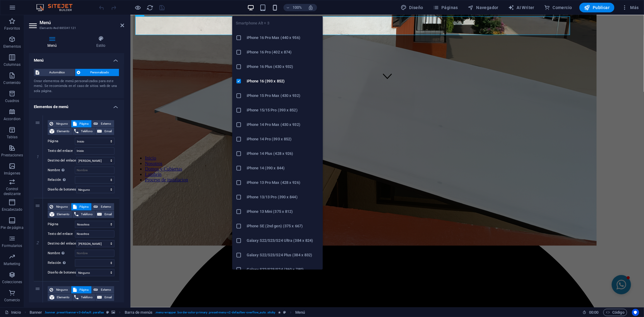 The image size is (644, 317). I want to click on span: Automático, so click(57, 72).